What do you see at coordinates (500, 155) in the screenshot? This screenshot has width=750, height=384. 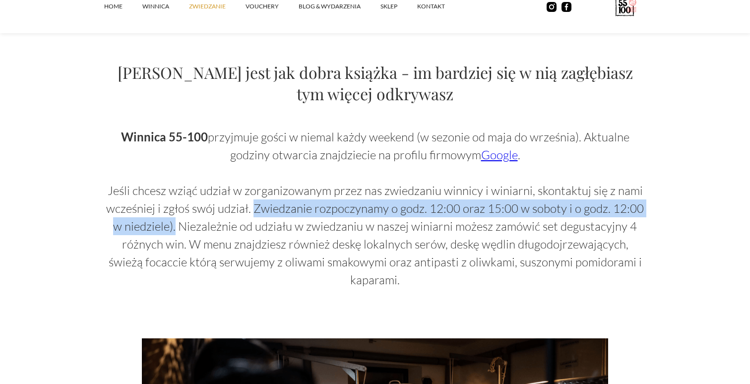 I see `a: Google` at bounding box center [500, 155].